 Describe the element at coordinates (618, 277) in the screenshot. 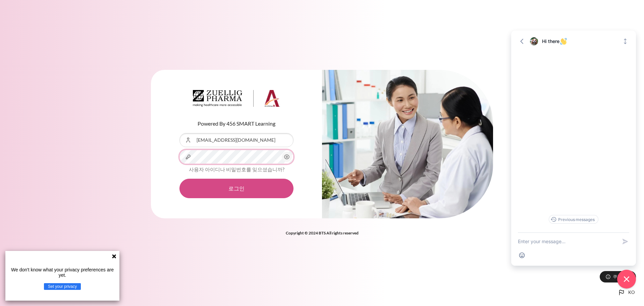

I see `button: 쿠키 공지` at that location.